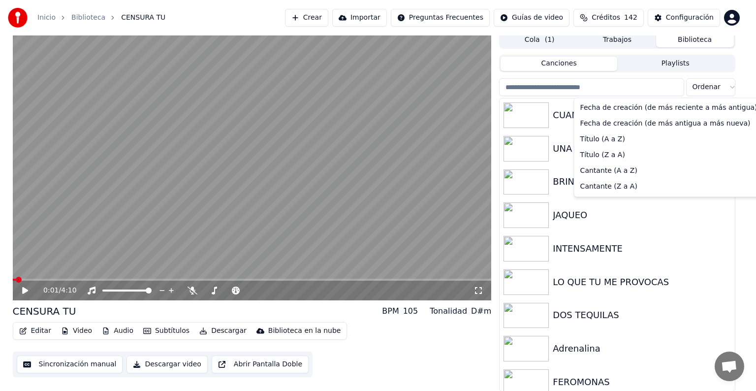  Describe the element at coordinates (665, 124) in the screenshot. I see `span: Fecha de creación (de más antigua a más nueva)` at that location.